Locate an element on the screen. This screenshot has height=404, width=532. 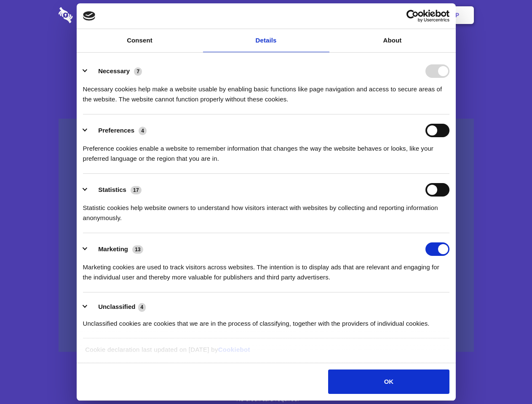
a: Cookiebot is located at coordinates (234, 350).